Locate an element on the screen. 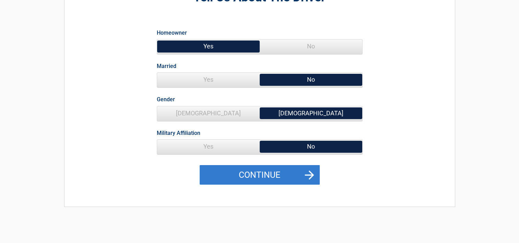 The height and width of the screenshot is (243, 519). label: Married is located at coordinates (166, 66).